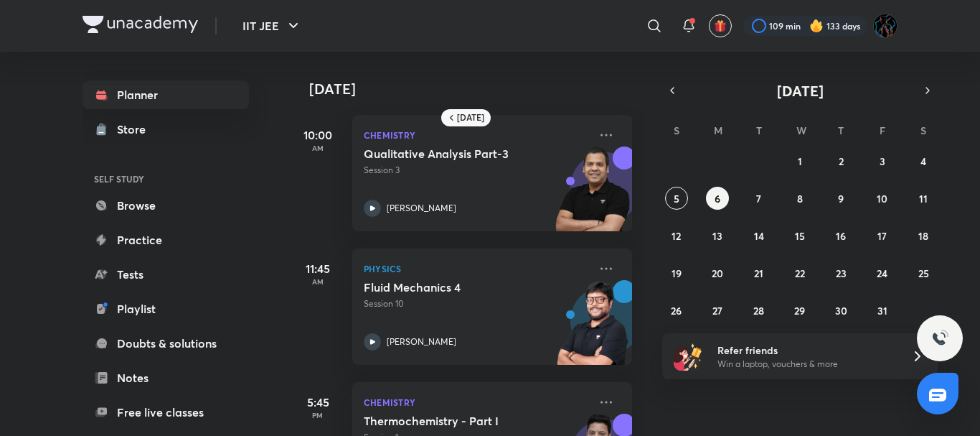  I want to click on a: Practice, so click(165, 240).